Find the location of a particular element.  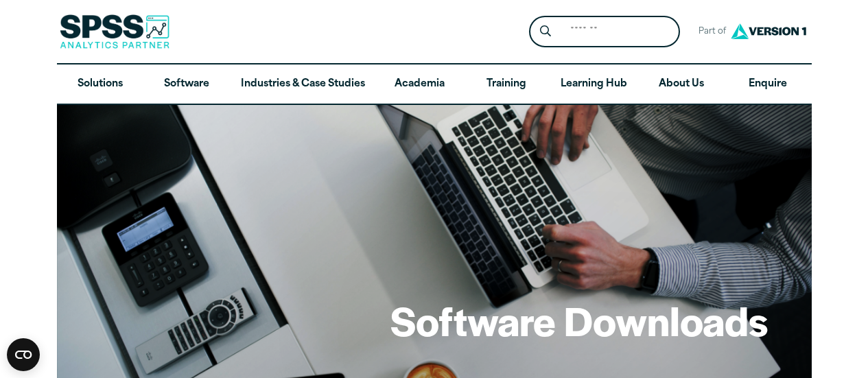

a: Learning Hub is located at coordinates (594, 84).